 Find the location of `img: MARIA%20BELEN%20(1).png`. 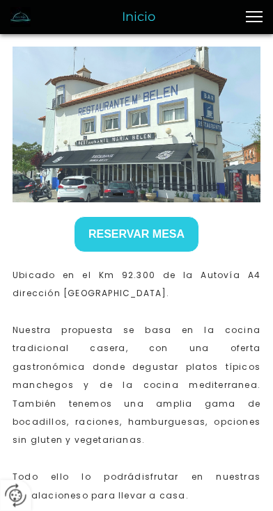

img: MARIA%20BELEN%20(1).png is located at coordinates (136, 124).